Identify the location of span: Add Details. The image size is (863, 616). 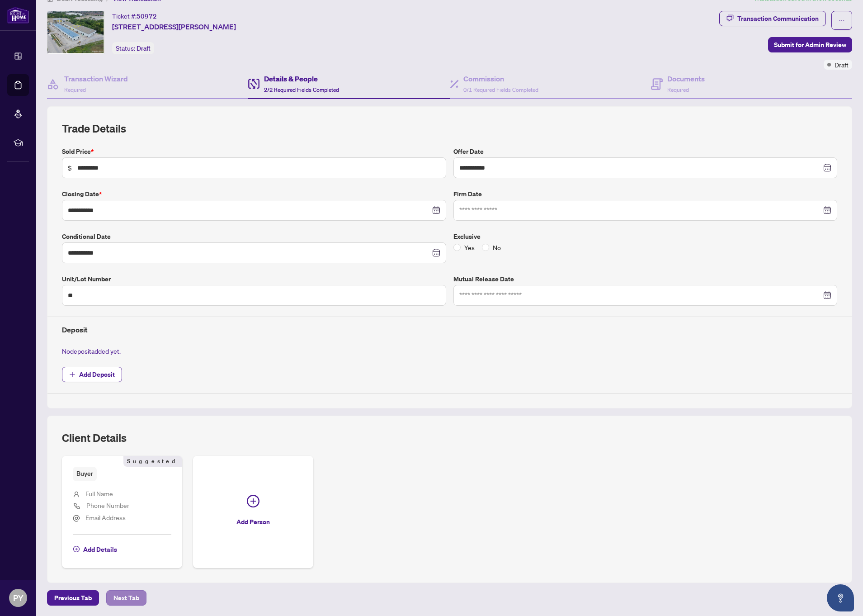
(100, 549).